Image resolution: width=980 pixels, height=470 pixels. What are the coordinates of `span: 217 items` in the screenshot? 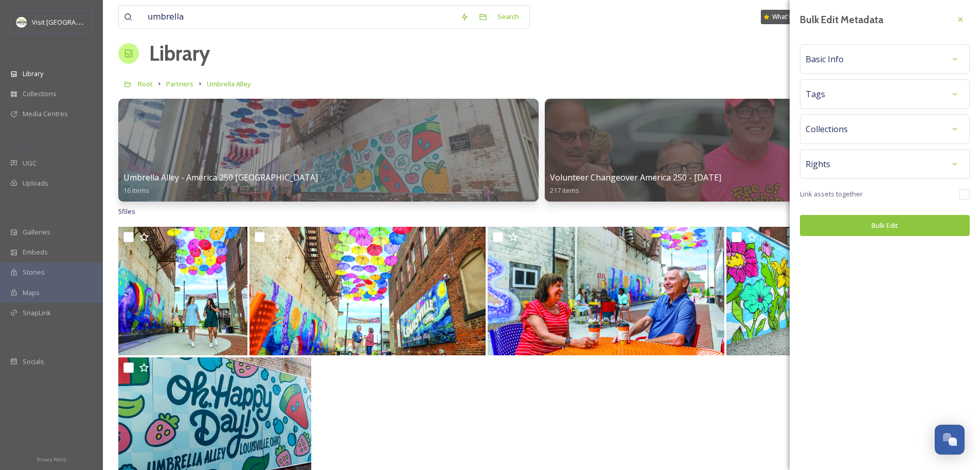 It's located at (565, 191).